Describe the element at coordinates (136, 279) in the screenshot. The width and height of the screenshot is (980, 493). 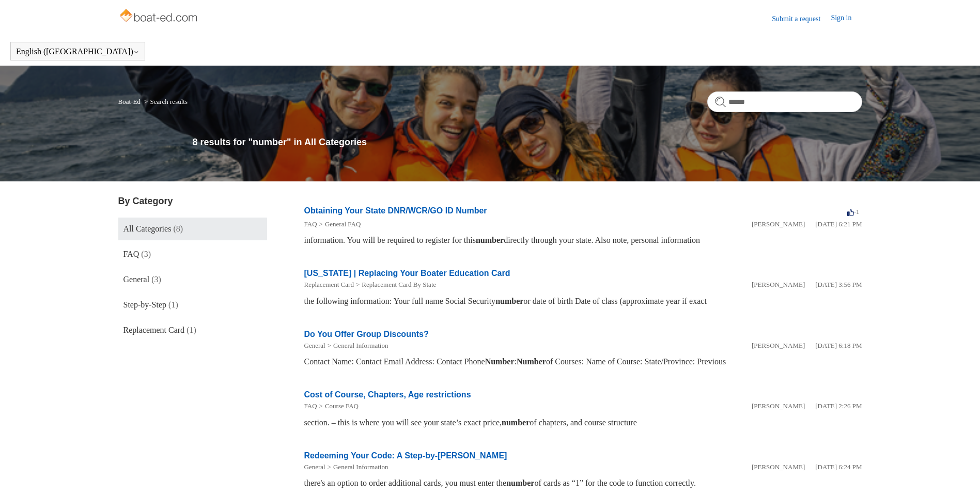
I see `span: General` at that location.